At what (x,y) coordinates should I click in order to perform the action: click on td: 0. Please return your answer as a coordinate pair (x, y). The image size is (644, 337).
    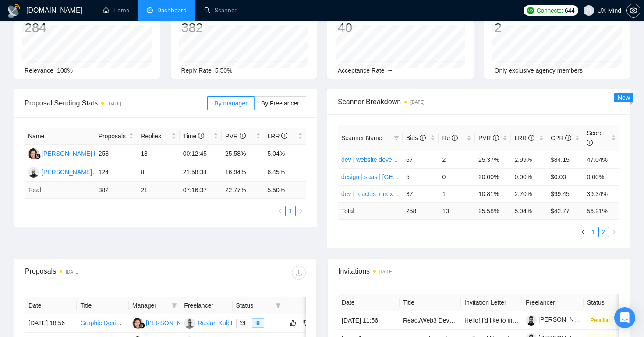
    Looking at the image, I should click on (456, 176).